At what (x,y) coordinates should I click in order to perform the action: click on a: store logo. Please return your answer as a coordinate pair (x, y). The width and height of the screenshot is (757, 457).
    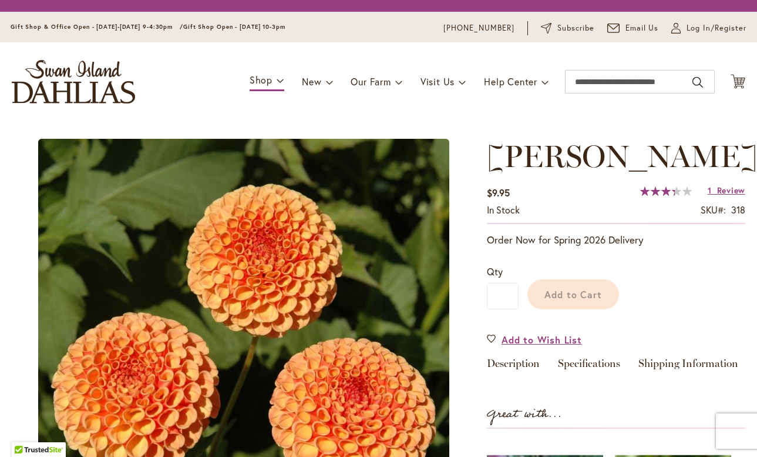
    Looking at the image, I should click on (73, 82).